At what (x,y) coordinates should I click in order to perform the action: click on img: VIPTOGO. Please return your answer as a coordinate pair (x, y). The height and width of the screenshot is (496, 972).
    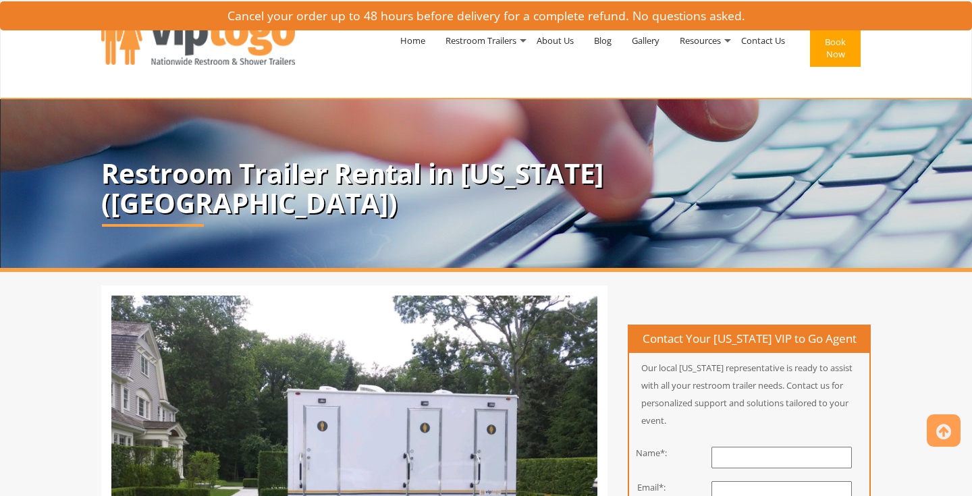
    Looking at the image, I should click on (198, 37).